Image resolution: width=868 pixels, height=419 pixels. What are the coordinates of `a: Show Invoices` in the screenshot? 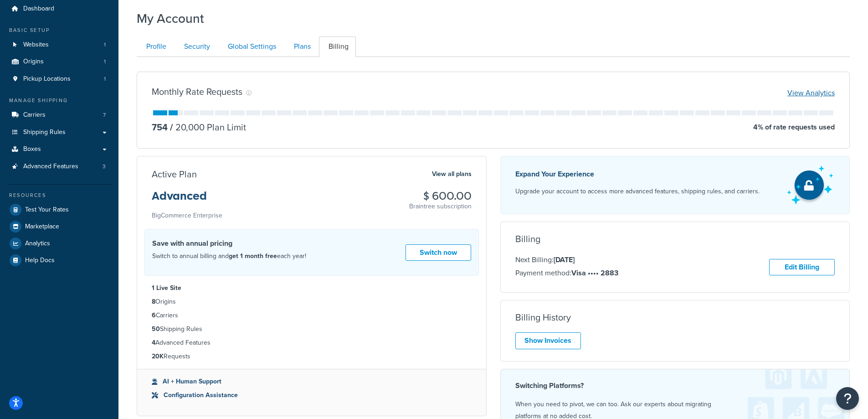 It's located at (548, 341).